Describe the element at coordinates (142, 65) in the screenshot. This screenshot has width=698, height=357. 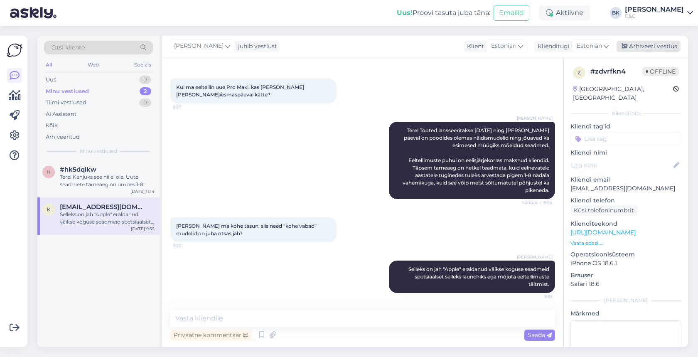
I see `div: Socials` at that location.